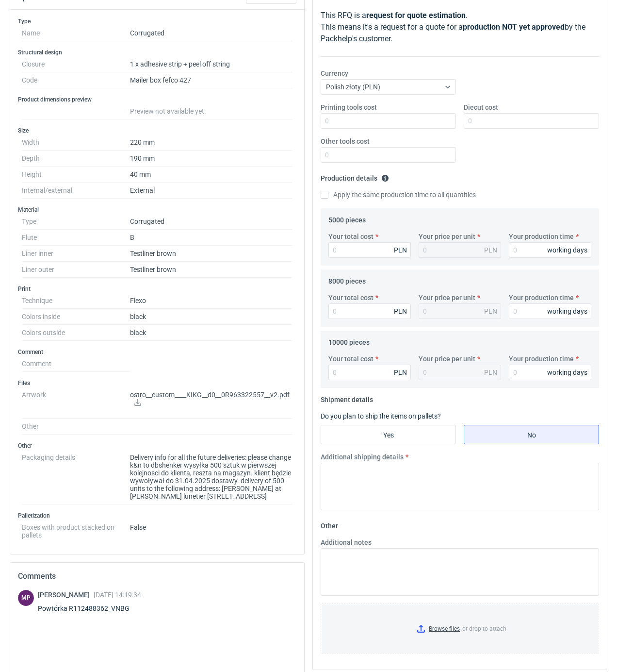 The image size is (617, 672). What do you see at coordinates (26, 598) in the screenshot?
I see `div: Michał Palasek` at bounding box center [26, 598].